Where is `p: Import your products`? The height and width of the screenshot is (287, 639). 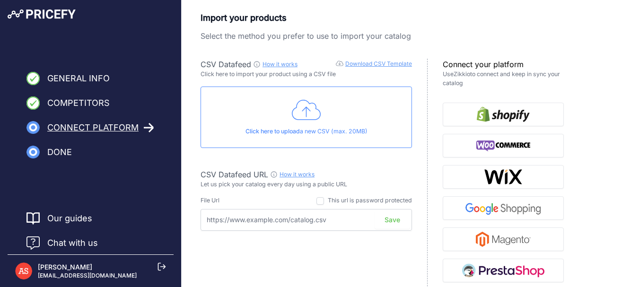
p: Import your products is located at coordinates (382, 18).